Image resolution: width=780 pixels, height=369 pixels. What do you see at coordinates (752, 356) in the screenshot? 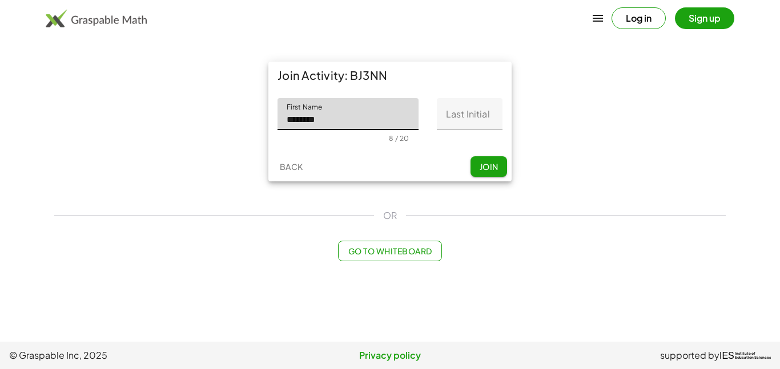
I see `span: Institute of Education Sciences` at bounding box center [752, 356].